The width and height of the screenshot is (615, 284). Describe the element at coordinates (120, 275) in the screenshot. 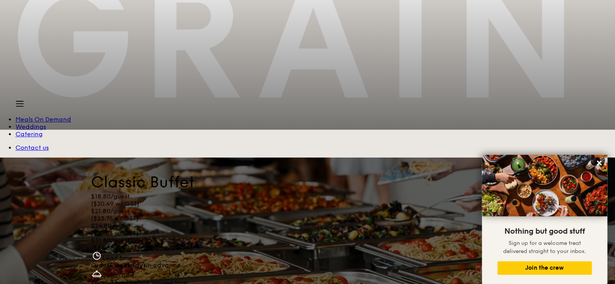

I see `span: Setup time:` at that location.